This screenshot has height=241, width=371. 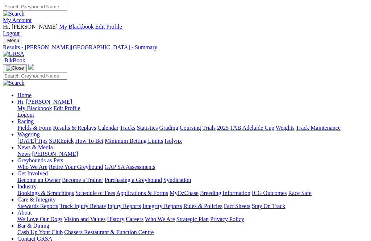 What do you see at coordinates (83, 180) in the screenshot?
I see `a: Become a Trainer` at bounding box center [83, 180].